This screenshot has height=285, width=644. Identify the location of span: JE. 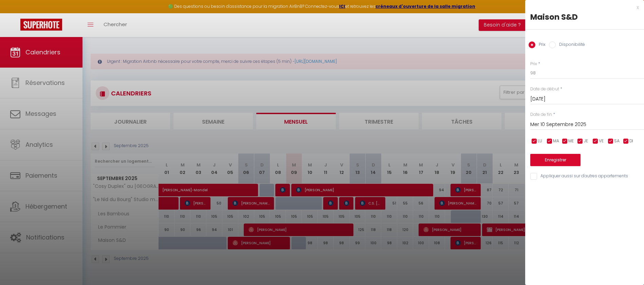
(586, 141).